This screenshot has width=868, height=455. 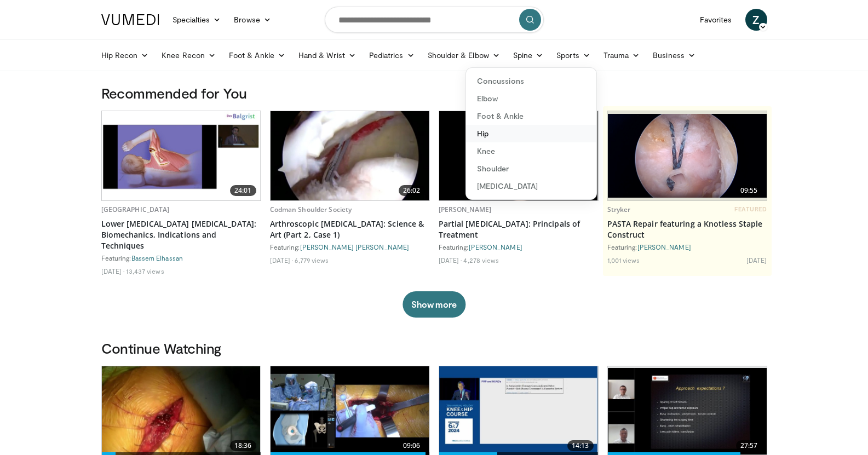 What do you see at coordinates (716, 19) in the screenshot?
I see `a: Favorites` at bounding box center [716, 19].